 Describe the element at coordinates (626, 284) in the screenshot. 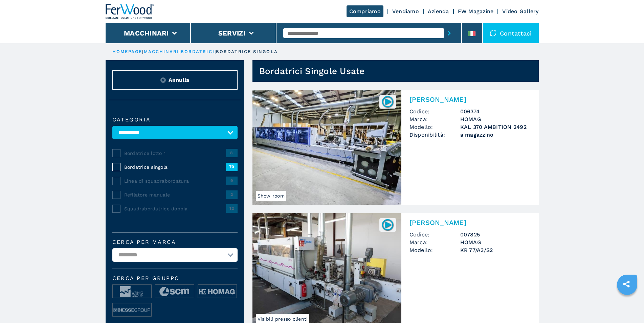

I see `a: sharethis` at that location.